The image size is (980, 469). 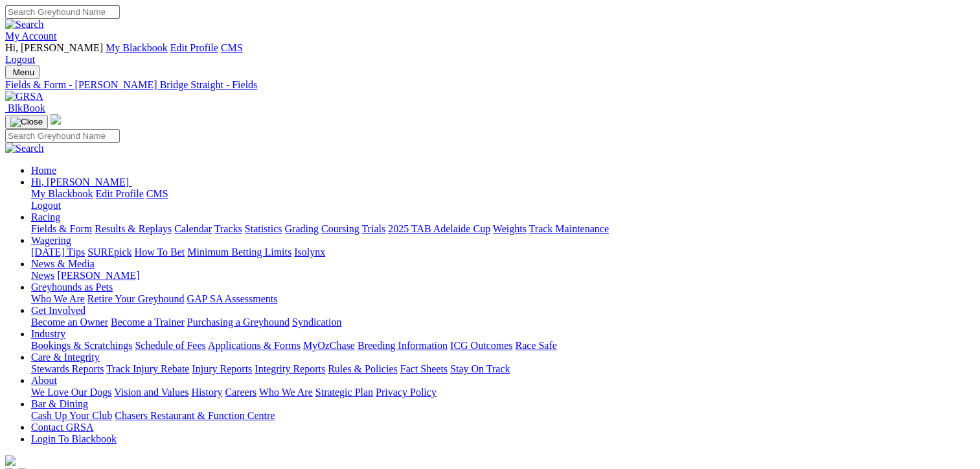 What do you see at coordinates (44, 380) in the screenshot?
I see `a: About` at bounding box center [44, 380].